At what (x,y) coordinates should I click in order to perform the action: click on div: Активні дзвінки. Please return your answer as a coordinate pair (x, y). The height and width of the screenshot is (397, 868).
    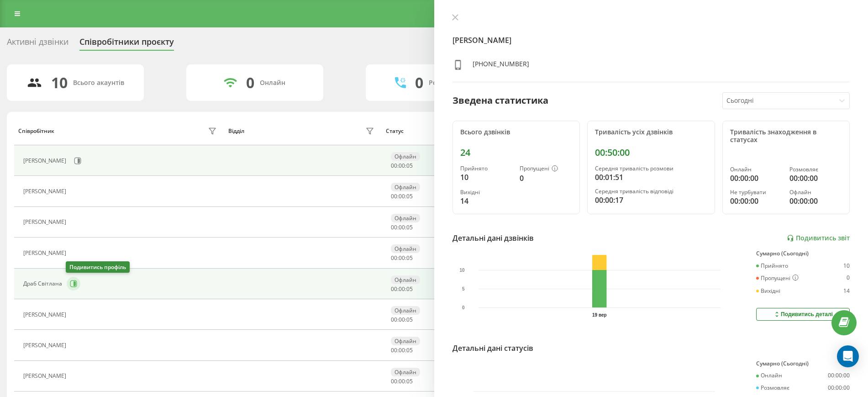
    Looking at the image, I should click on (38, 44).